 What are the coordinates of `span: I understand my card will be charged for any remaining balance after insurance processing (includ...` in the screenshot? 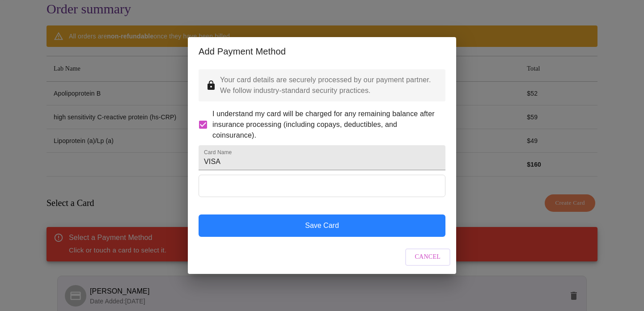 It's located at (325, 125).